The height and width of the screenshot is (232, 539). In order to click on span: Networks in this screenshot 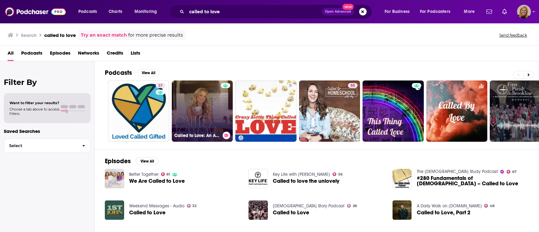, I will do `click(88, 54)`.